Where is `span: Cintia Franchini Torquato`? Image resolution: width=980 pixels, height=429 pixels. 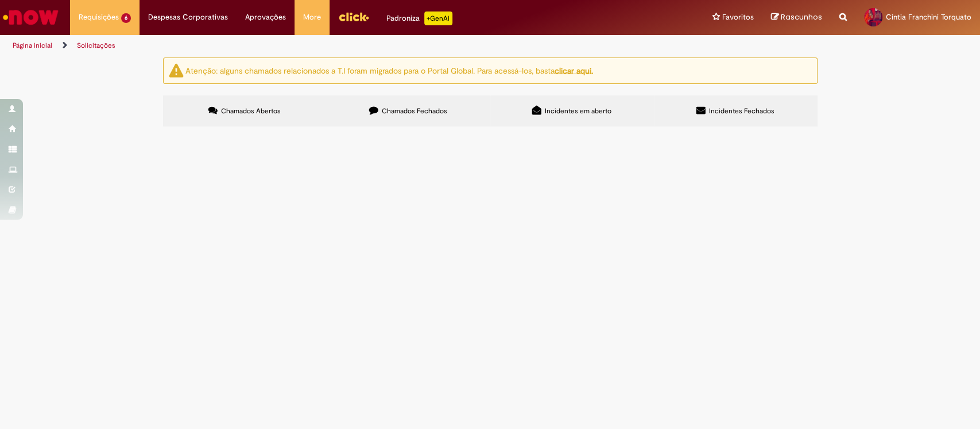 span: Cintia Franchini Torquato is located at coordinates (929, 16).